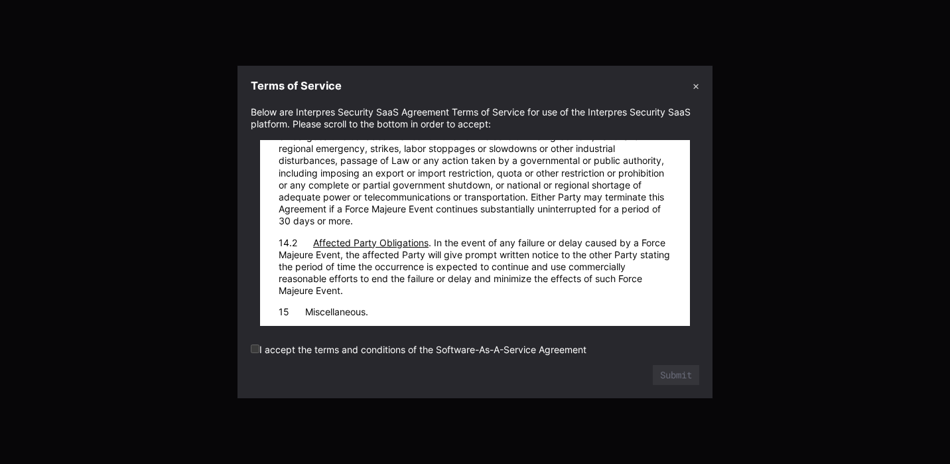 This screenshot has height=464, width=950. Describe the element at coordinates (475, 267) in the screenshot. I see `li: . In the event of any failure or delay caused by a Force Majeure Event, the affected Party will g...` at that location.